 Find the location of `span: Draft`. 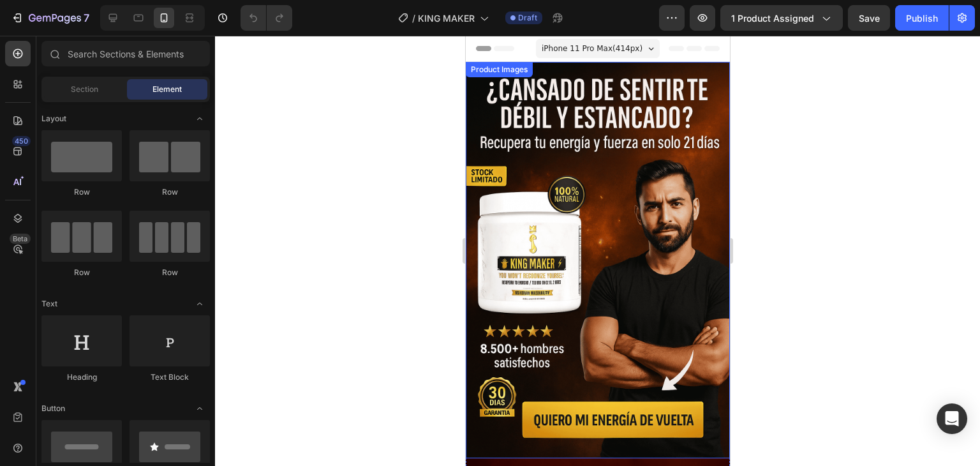

span: Draft is located at coordinates (527, 18).